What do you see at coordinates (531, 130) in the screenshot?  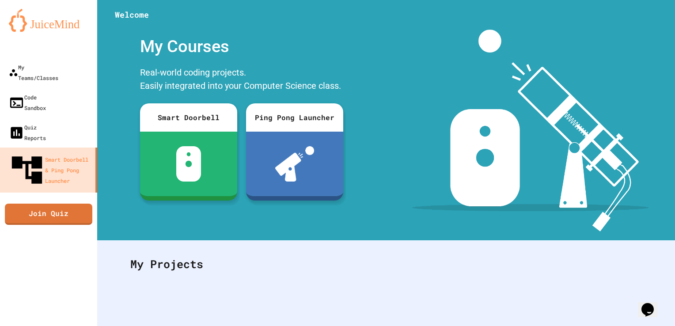 I see `img: banner-image-my-projects.png` at bounding box center [531, 130].